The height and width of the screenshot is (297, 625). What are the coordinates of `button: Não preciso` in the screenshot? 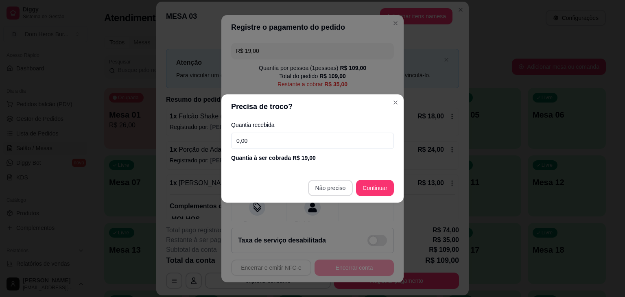 It's located at (331, 188).